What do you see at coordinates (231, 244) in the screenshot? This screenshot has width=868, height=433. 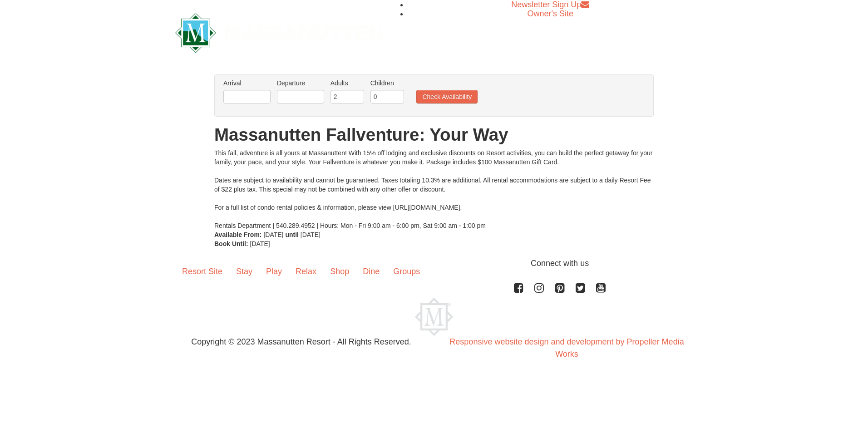 I see `strong: Book Until:` at bounding box center [231, 244].